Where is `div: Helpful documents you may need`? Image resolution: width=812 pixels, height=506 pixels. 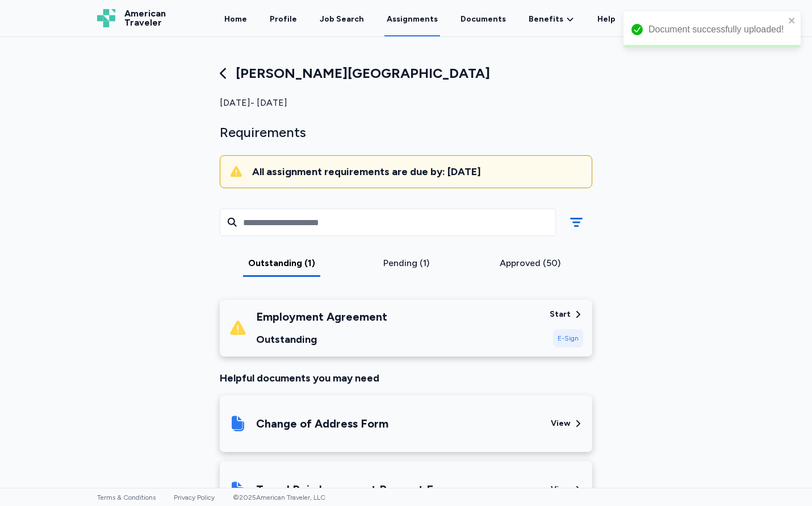
div: Helpful documents you may need is located at coordinates (406, 378).